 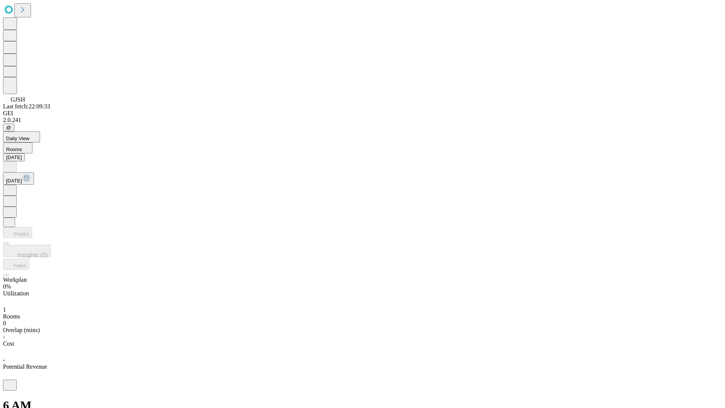 What do you see at coordinates (16, 293) in the screenshot?
I see `span: Utilization` at bounding box center [16, 293].